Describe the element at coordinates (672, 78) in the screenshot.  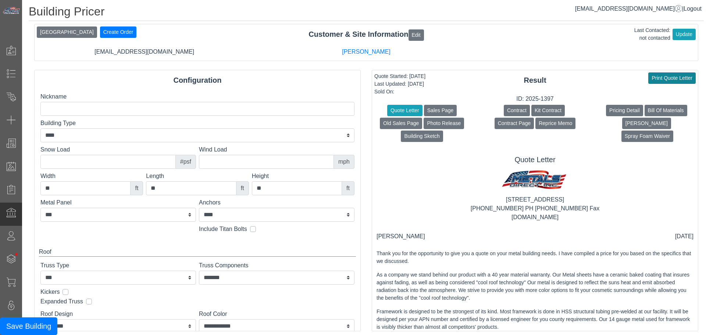
I see `button: Print Quote Letter` at that location.